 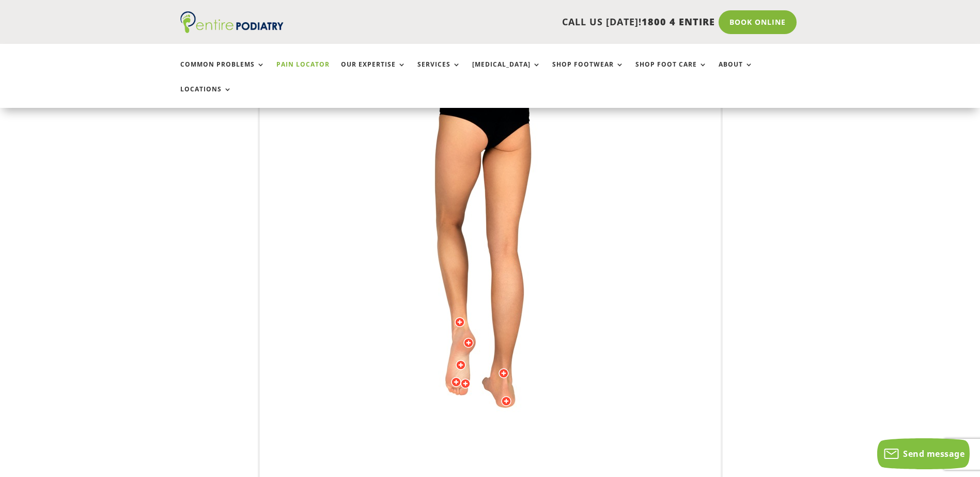 I want to click on a: Our Expertise, so click(x=373, y=72).